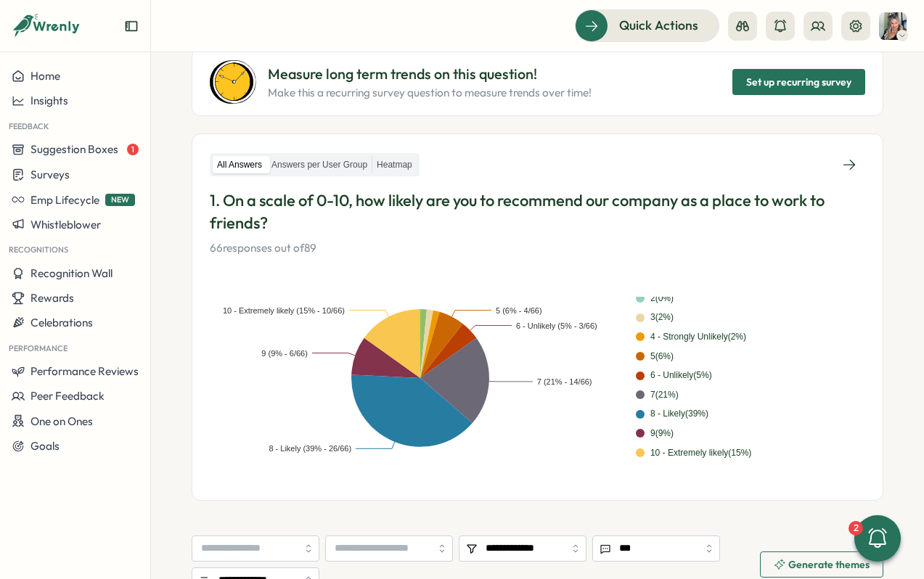 The width and height of the screenshot is (924, 579). I want to click on img: Chris Quinn, so click(892, 26).